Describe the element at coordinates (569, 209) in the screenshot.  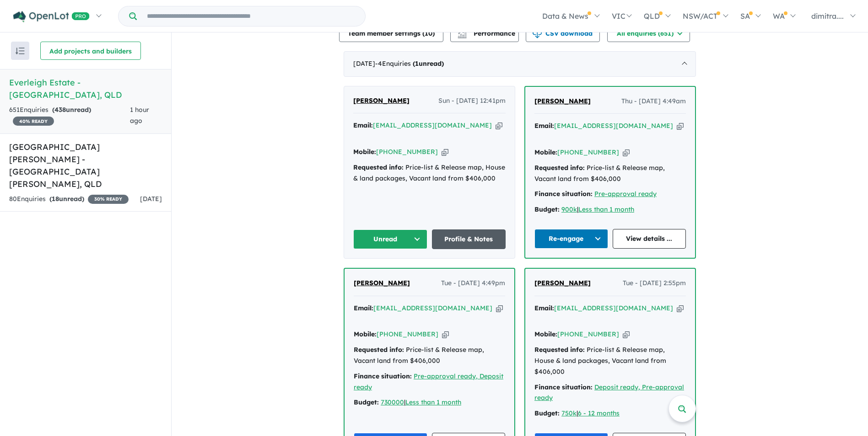
I see `a: 900k` at that location.